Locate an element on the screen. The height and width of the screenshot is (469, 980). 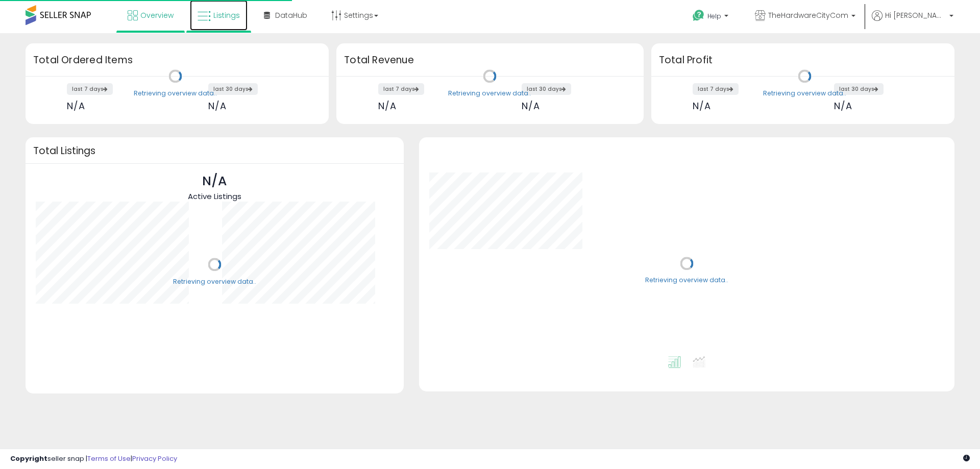
div: seller snap | | is located at coordinates (93, 459).